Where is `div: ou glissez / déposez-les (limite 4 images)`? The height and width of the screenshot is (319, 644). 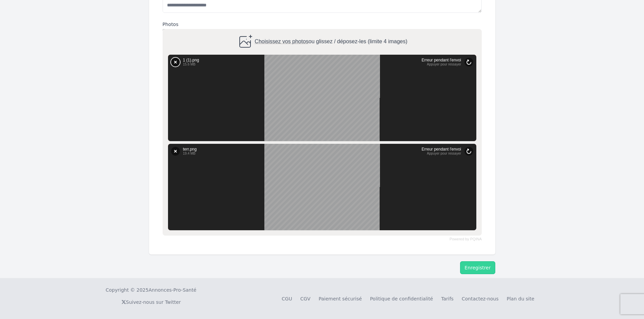
div: ou glissez / déposez-les (limite 4 images) is located at coordinates (322, 42).